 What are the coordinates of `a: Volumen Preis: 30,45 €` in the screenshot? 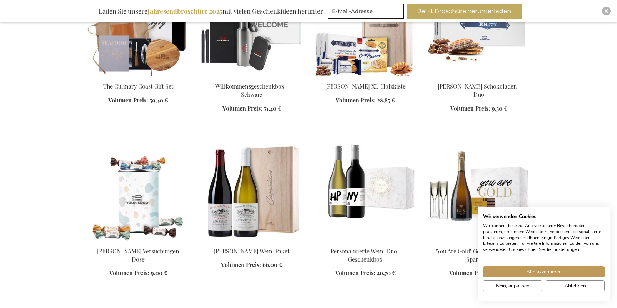 It's located at (479, 273).